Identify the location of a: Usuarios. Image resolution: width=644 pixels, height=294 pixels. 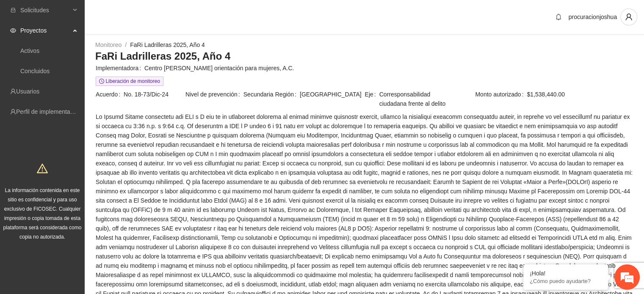
(27, 91).